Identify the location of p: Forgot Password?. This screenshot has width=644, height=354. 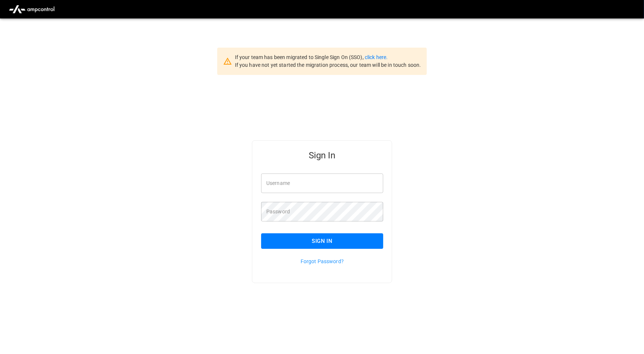
(322, 261).